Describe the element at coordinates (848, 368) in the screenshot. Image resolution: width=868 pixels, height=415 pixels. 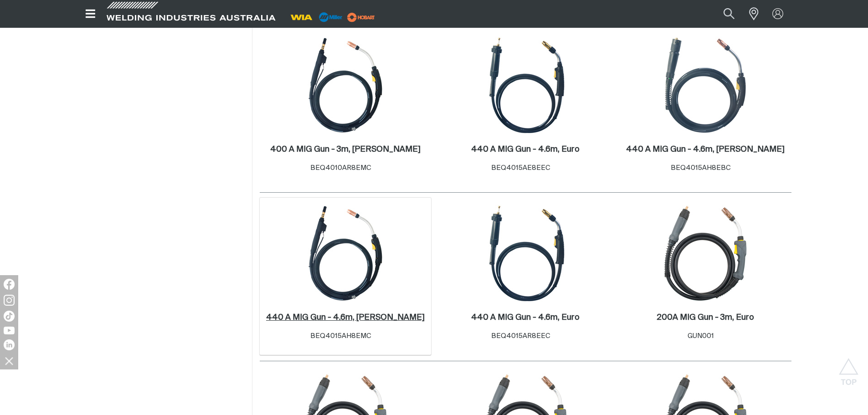
I see `button: Scroll to top` at that location.